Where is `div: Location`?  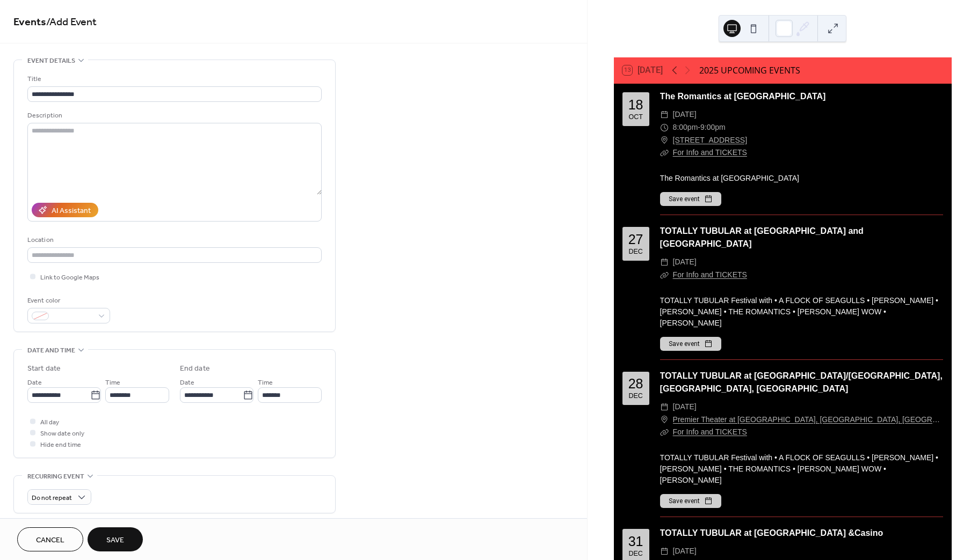
div: Location is located at coordinates (174, 240).